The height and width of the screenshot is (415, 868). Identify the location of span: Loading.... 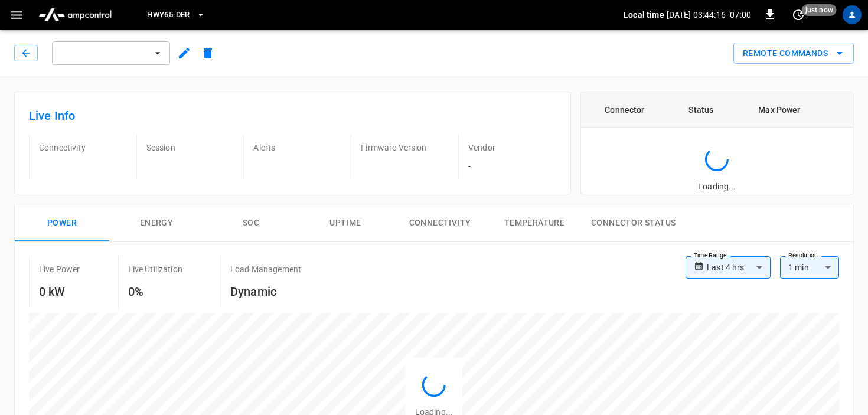
(717, 186).